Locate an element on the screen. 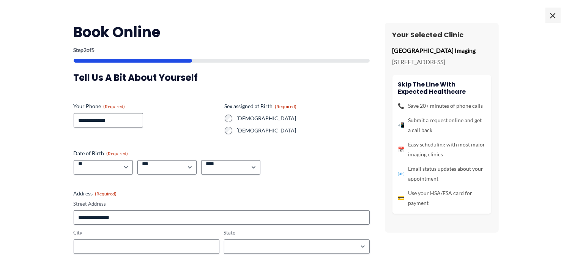 Image resolution: width=572 pixels, height=255 pixels. label: Your Phone is located at coordinates (146, 106).